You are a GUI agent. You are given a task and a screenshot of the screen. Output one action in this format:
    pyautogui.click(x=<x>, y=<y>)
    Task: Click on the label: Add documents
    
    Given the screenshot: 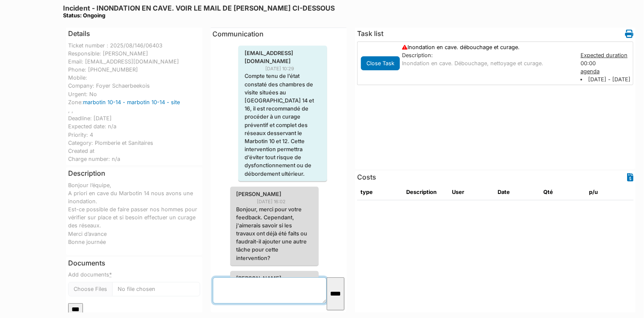 What is the action you would take?
    pyautogui.click(x=90, y=275)
    